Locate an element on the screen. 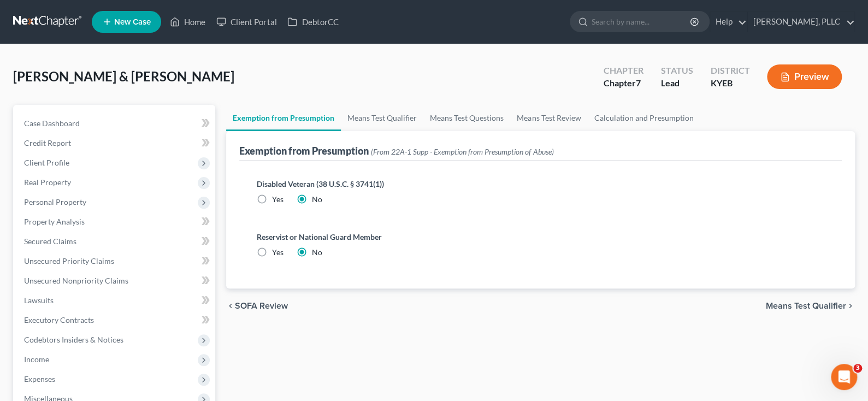  span: Credit Report is located at coordinates (48, 143).